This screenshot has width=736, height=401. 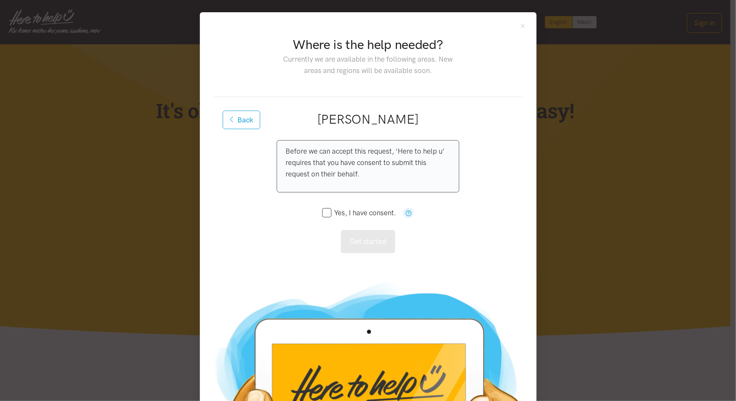 What do you see at coordinates (523, 26) in the screenshot?
I see `button: Close` at bounding box center [523, 26].